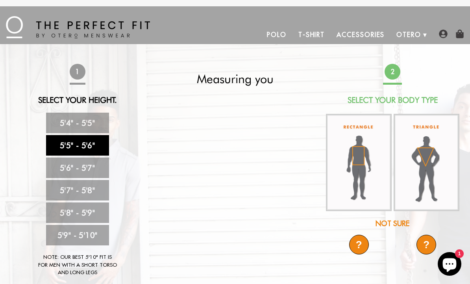 This screenshot has height=284, width=470. I want to click on a: 5'6" - 5'7", so click(78, 168).